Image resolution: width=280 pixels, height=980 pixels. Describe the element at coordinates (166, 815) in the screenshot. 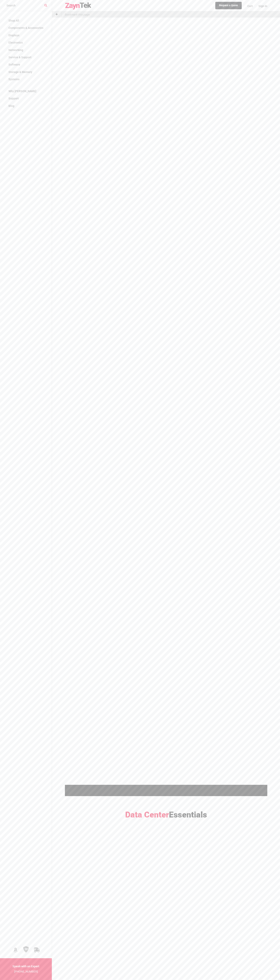

I see `h2: Essentials` at that location.